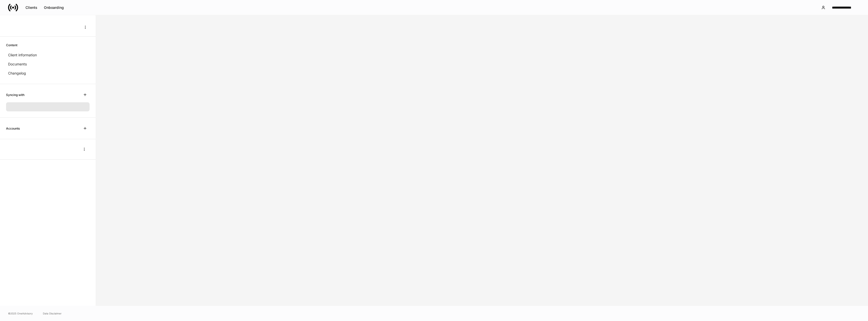  Describe the element at coordinates (22, 55) in the screenshot. I see `p: Client information` at that location.